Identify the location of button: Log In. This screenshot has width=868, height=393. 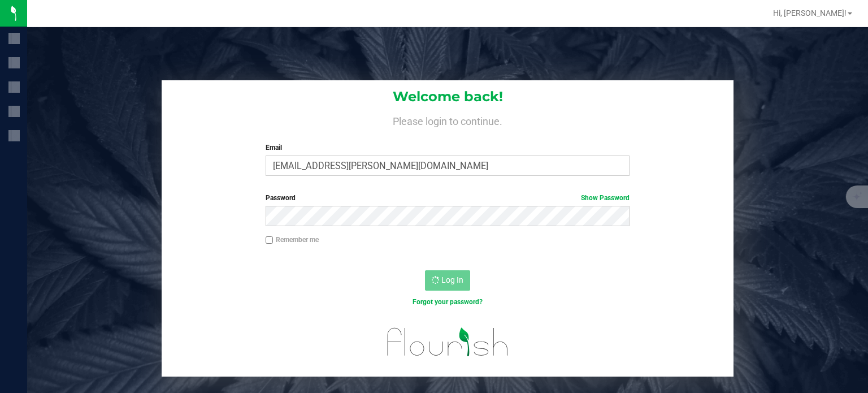
(448, 281).